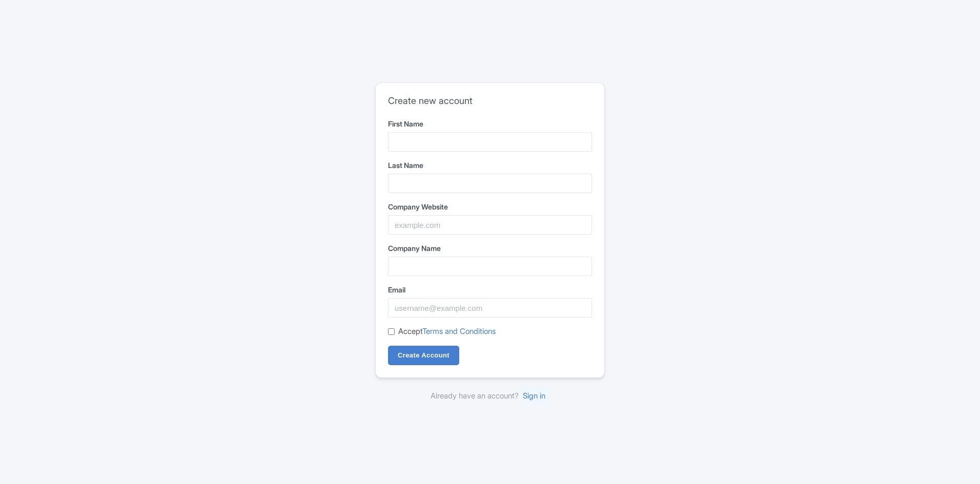  What do you see at coordinates (447, 331) in the screenshot?
I see `label: Accept` at bounding box center [447, 331].